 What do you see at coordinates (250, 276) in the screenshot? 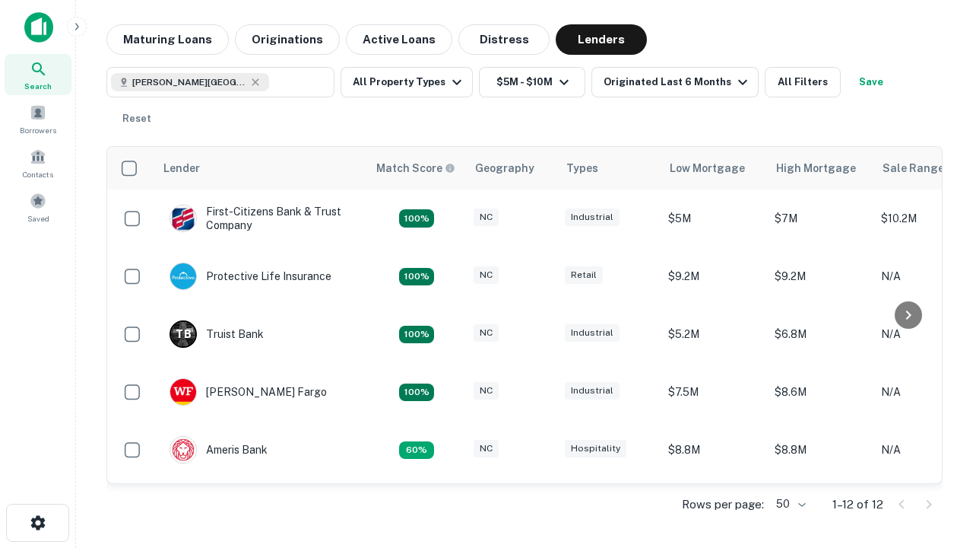
I see `div: Protective Life Insurance` at bounding box center [250, 276].